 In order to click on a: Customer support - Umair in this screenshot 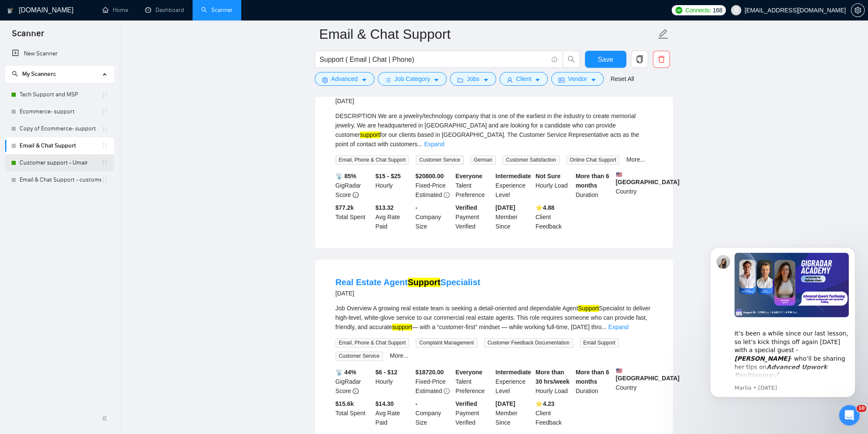, I will do `click(60, 163)`.